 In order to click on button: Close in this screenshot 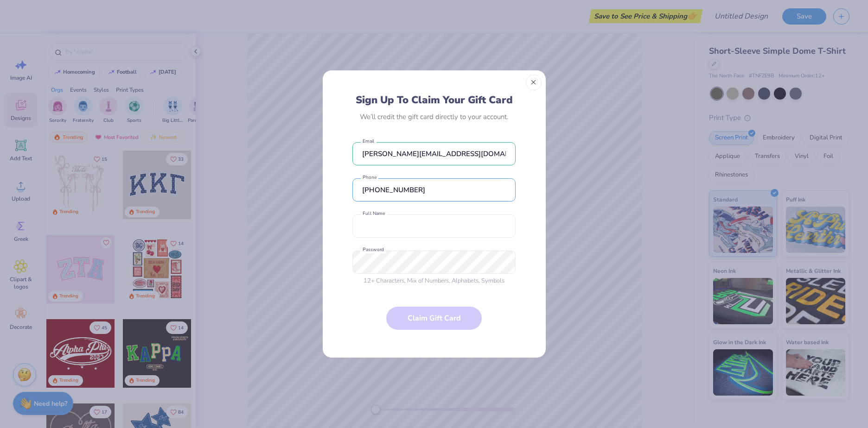, I will do `click(534, 82)`.